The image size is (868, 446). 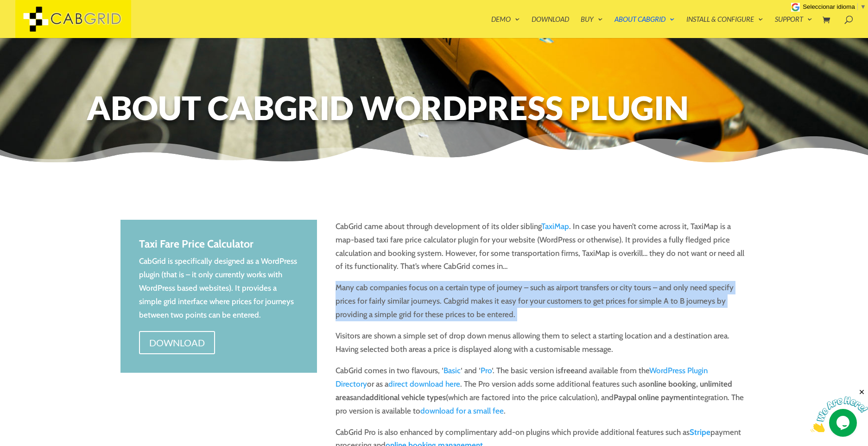 I want to click on a: direct download here, so click(x=424, y=384).